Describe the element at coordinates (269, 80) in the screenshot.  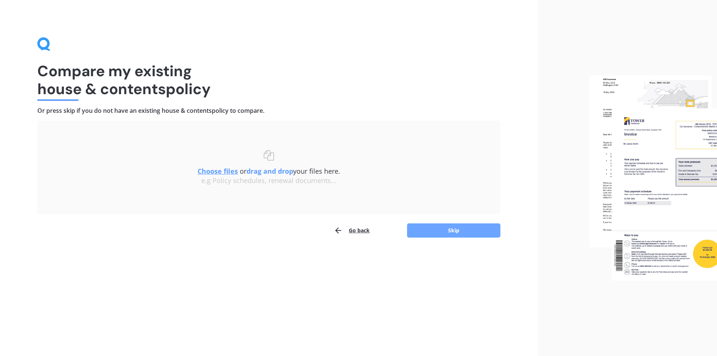
I see `h1: Compare my existing house & contents policy` at that location.